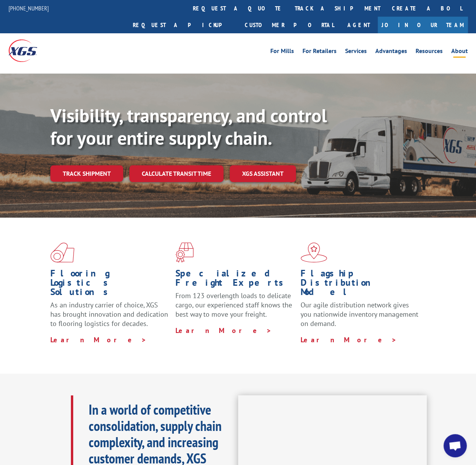  What do you see at coordinates (262, 173) in the screenshot?
I see `a: XGS ASSISTANT` at bounding box center [262, 173].